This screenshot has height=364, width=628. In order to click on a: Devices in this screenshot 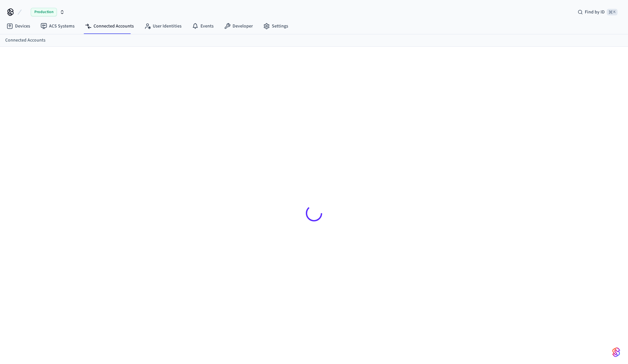, I will do `click(19, 26)`.